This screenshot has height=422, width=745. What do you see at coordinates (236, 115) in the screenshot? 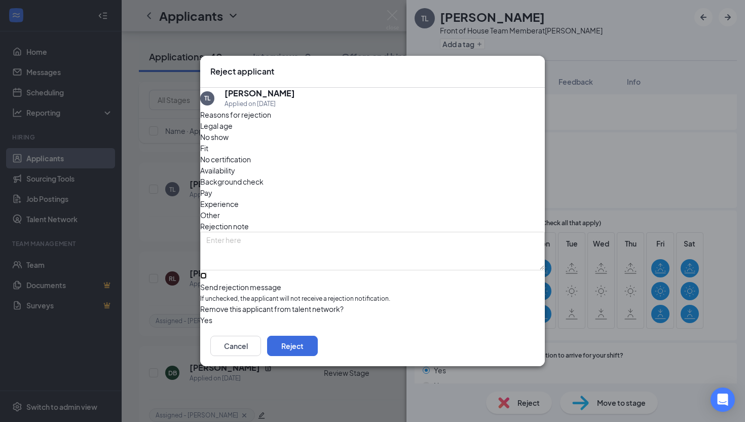
I see `span: Reasons for rejection` at bounding box center [236, 115].